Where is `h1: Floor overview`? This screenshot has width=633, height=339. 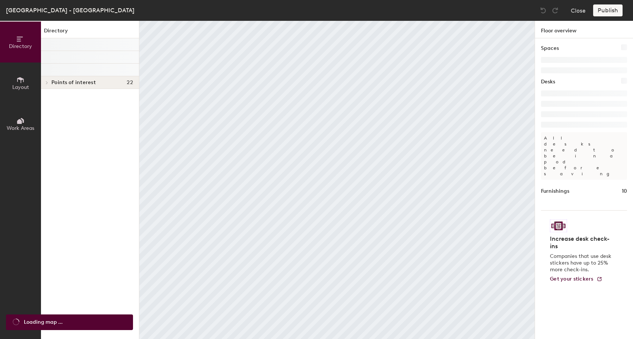 h1: Floor overview is located at coordinates (583, 29).